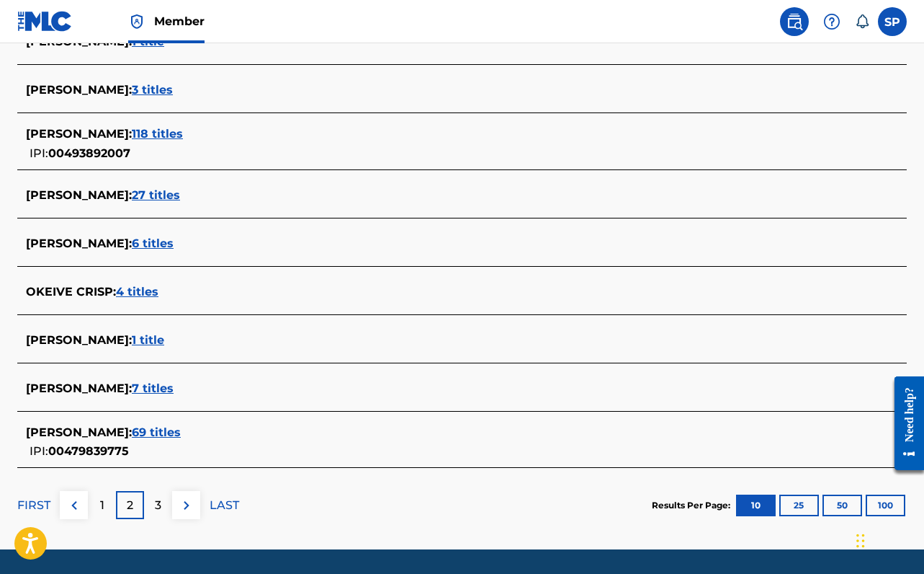 This screenshot has width=924, height=574. What do you see at coordinates (799, 505) in the screenshot?
I see `button: 25` at bounding box center [799, 505].